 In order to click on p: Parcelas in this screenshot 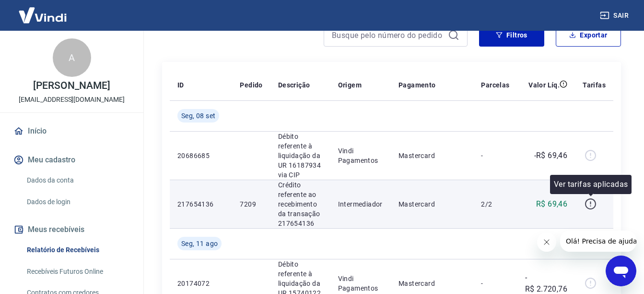, I will do `click(494, 85)`.